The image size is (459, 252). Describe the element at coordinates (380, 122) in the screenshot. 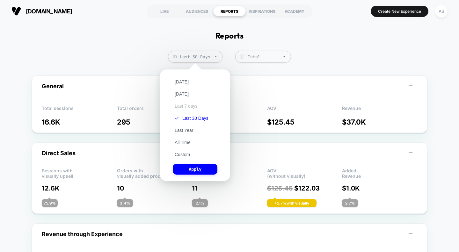

I see `p: $ 37.0K` at that location.